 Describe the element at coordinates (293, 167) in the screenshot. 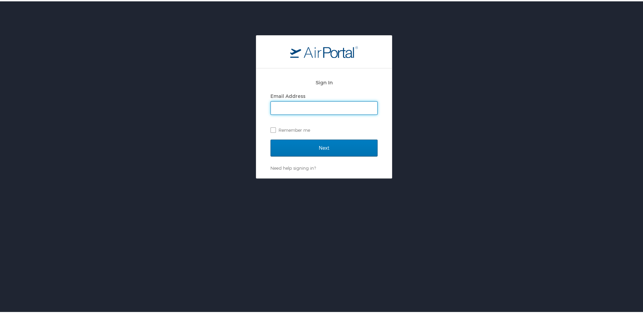

I see `a: Need help signing in?` at that location.